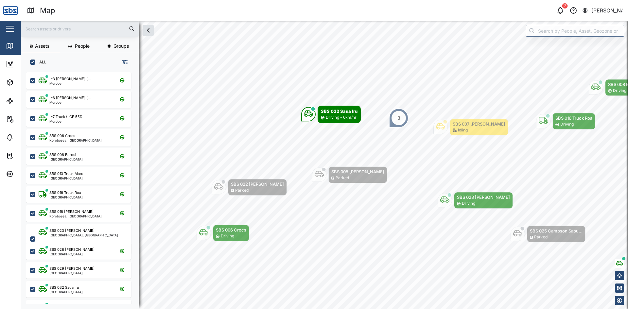 The height and width of the screenshot is (309, 628). I want to click on div: grid, so click(82, 187).